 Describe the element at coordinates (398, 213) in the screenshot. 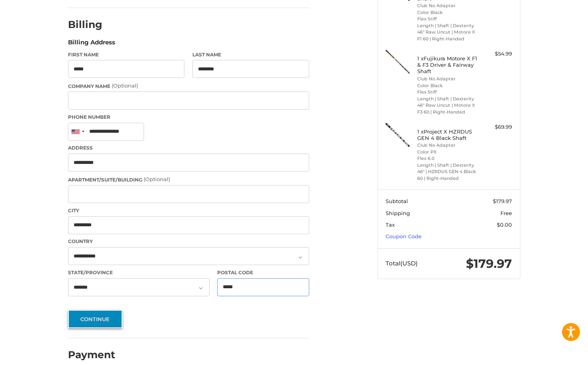

I see `span: Shipping` at that location.